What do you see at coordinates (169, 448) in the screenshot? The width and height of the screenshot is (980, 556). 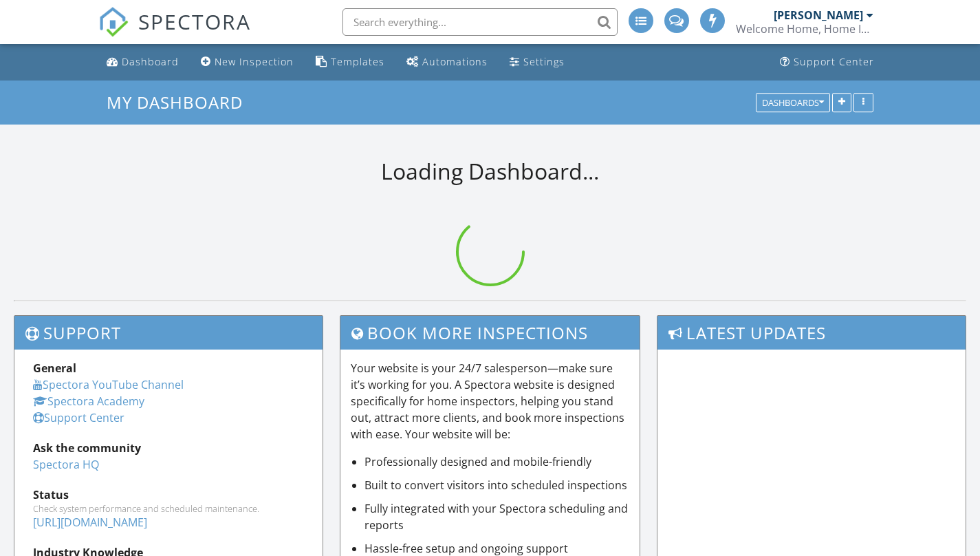 I see `div: Ask the community` at bounding box center [169, 448].